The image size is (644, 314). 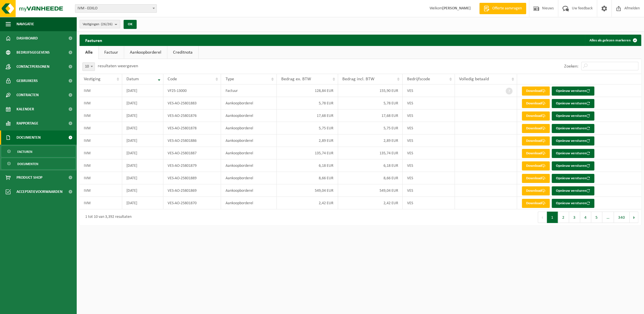 What do you see at coordinates (27, 124) in the screenshot?
I see `span: Rapportage` at bounding box center [27, 124].